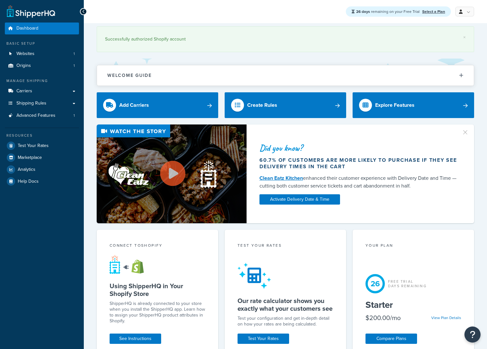  Describe the element at coordinates (42, 116) in the screenshot. I see `a: Advanced Features1` at that location.